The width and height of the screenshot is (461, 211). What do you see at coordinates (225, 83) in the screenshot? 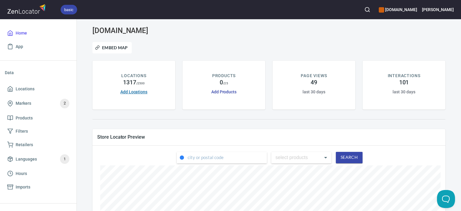
I see `p: / 25` at bounding box center [225, 83].